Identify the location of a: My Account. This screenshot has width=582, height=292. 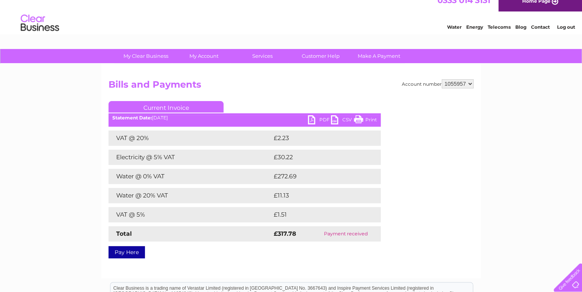
(204, 56).